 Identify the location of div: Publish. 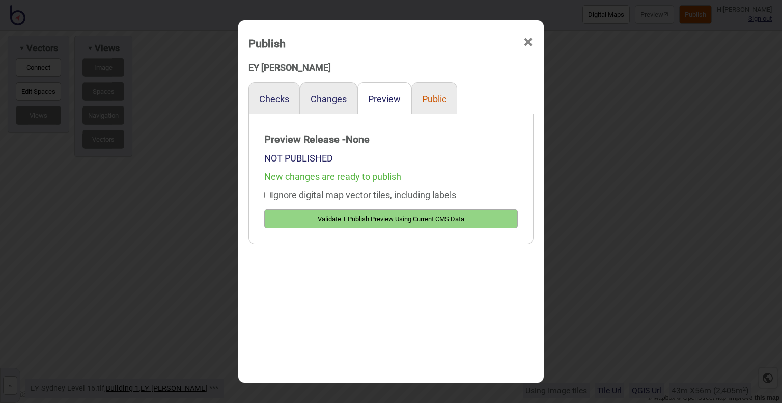
(267, 43).